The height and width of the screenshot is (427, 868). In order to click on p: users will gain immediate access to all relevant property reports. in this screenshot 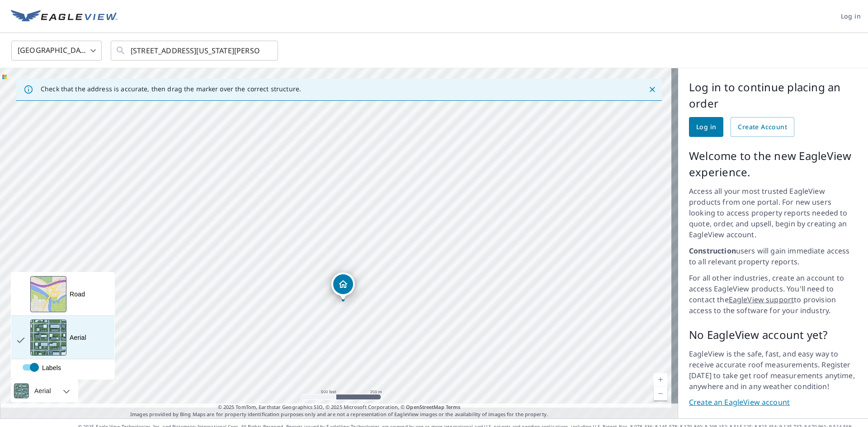, I will do `click(773, 256)`.